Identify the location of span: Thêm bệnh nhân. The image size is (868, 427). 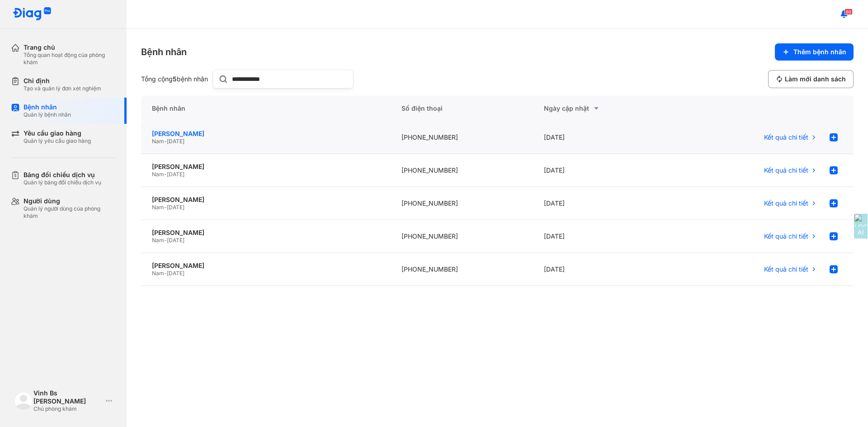
(819, 52).